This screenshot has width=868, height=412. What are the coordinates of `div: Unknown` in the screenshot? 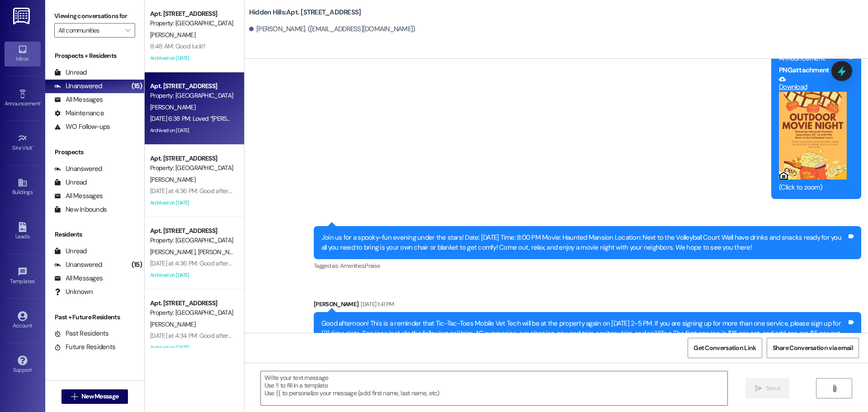 It's located at (73, 292).